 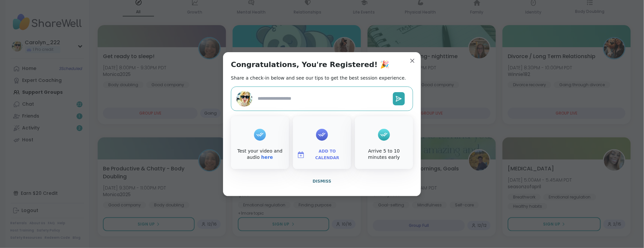 What do you see at coordinates (301, 155) in the screenshot?
I see `img: ShareWell Logomark` at bounding box center [301, 155].